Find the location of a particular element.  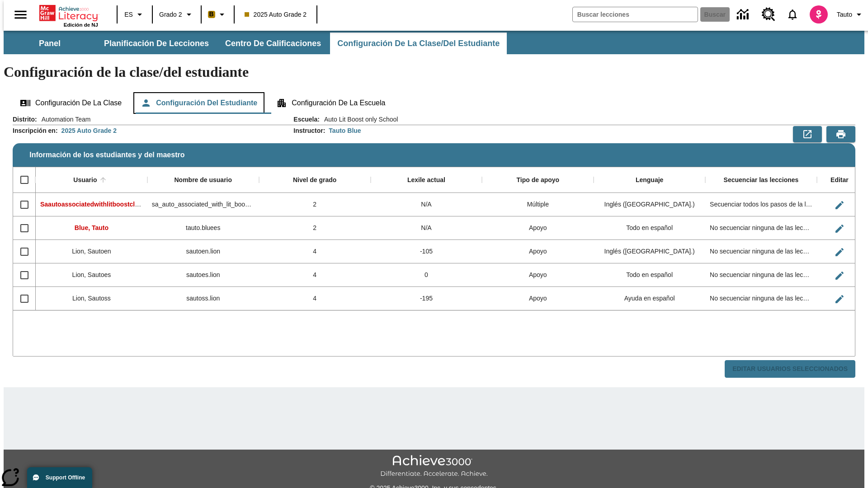

h2: Escuela : is located at coordinates (307, 119).